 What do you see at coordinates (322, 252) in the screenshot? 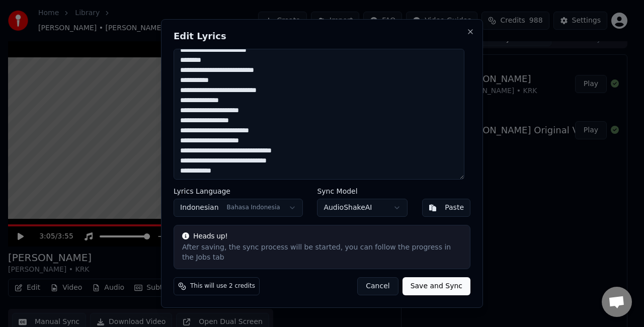
I see `div: After saving, the sync process will be started, you can follow the progress in the Jobs tab` at bounding box center [322, 252].